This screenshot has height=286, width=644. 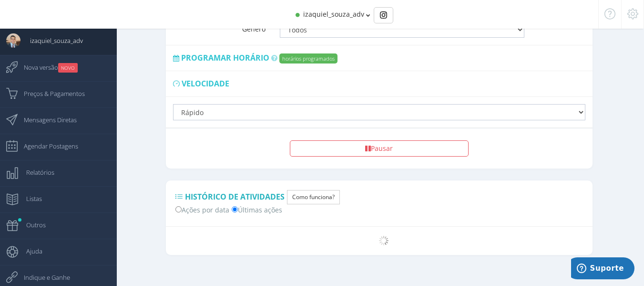 What do you see at coordinates (225, 58) in the screenshot?
I see `span: Programar horário` at bounding box center [225, 58].